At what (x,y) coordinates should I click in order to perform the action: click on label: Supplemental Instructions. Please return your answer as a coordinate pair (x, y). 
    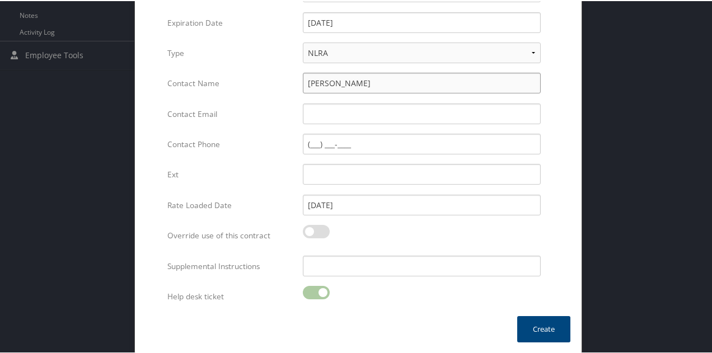
    Looking at the image, I should click on (231, 265).